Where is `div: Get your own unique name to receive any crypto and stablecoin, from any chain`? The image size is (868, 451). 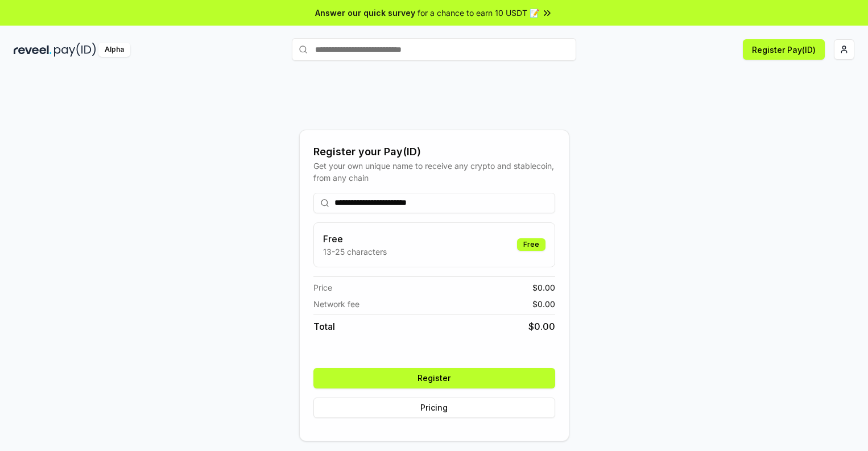 div: Get your own unique name to receive any crypto and stablecoin, from any chain is located at coordinates (434, 172).